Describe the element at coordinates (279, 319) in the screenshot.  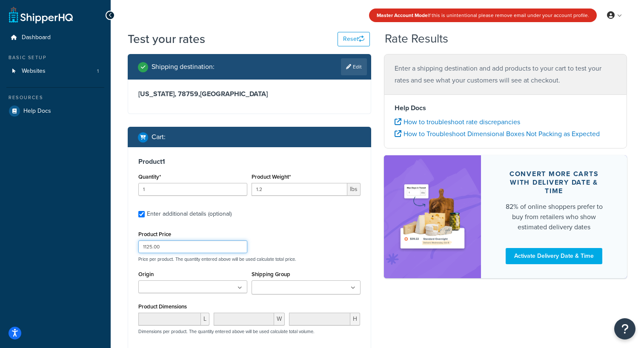
I see `span: W` at that location.